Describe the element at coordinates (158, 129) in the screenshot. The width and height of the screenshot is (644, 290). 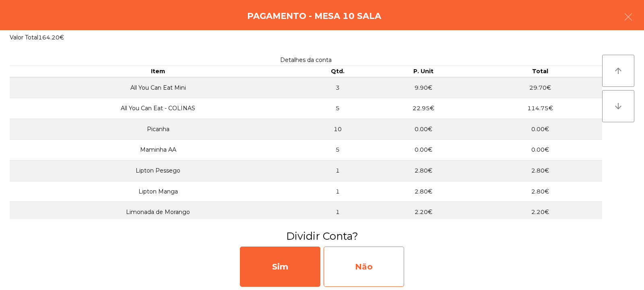
I see `td: Picanha` at that location.